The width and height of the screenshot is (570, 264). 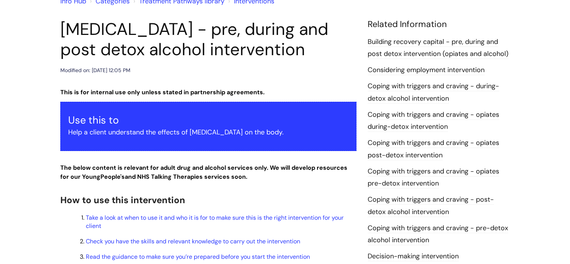 I want to click on a: Coping with triggers and craving - pre-detox alcohol intervention, so click(x=438, y=234).